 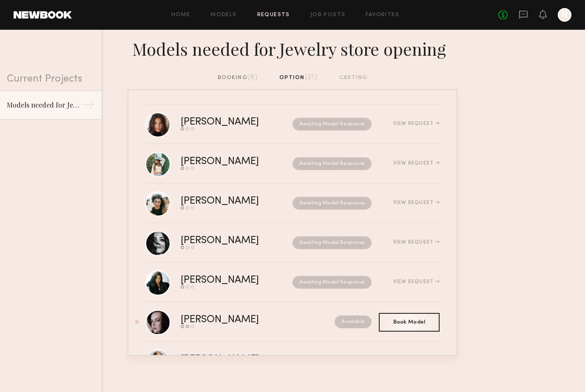 What do you see at coordinates (328, 15) in the screenshot?
I see `a: Job Posts` at bounding box center [328, 15].